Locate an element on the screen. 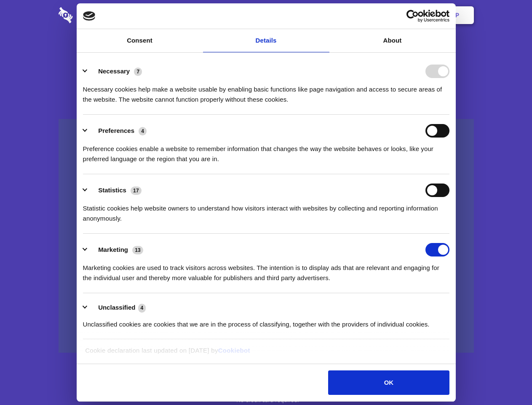  a: About is located at coordinates (393, 41).